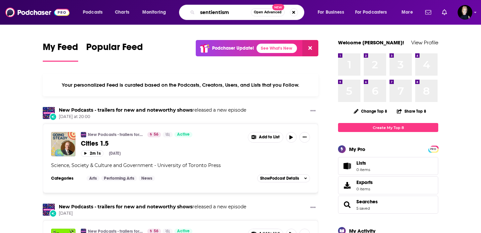 The height and width of the screenshot is (233, 481). Describe the element at coordinates (37, 12) in the screenshot. I see `img: Podchaser - Follow, Share and Rate Podcasts` at that location.